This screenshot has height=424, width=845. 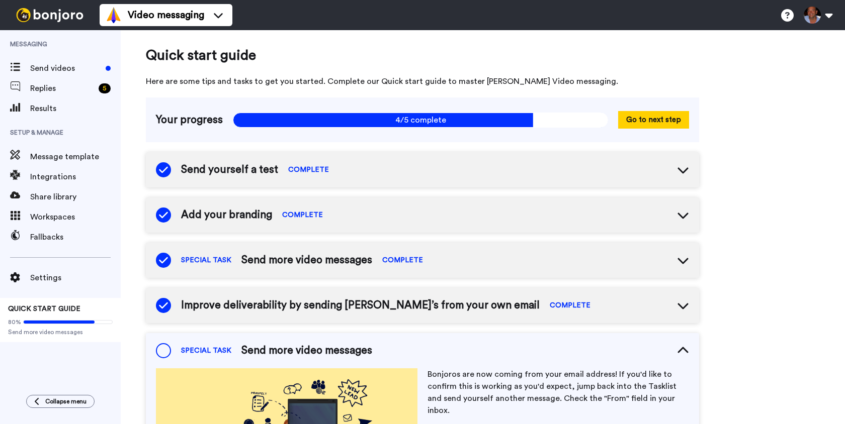 What do you see at coordinates (226, 215) in the screenshot?
I see `span: Add your branding` at bounding box center [226, 215].